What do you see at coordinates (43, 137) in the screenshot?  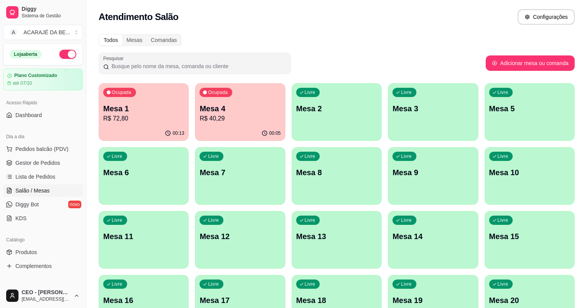 I see `div: Dia a dia` at bounding box center [43, 137].